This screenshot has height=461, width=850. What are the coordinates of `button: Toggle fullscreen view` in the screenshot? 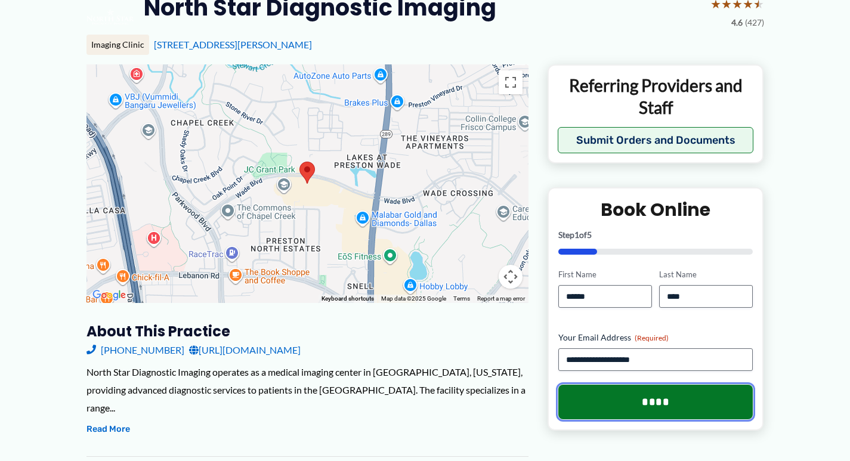 It's located at (511, 82).